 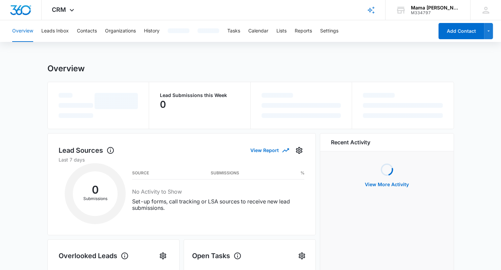 What do you see at coordinates (269, 150) in the screenshot?
I see `button: View Report` at bounding box center [269, 150].